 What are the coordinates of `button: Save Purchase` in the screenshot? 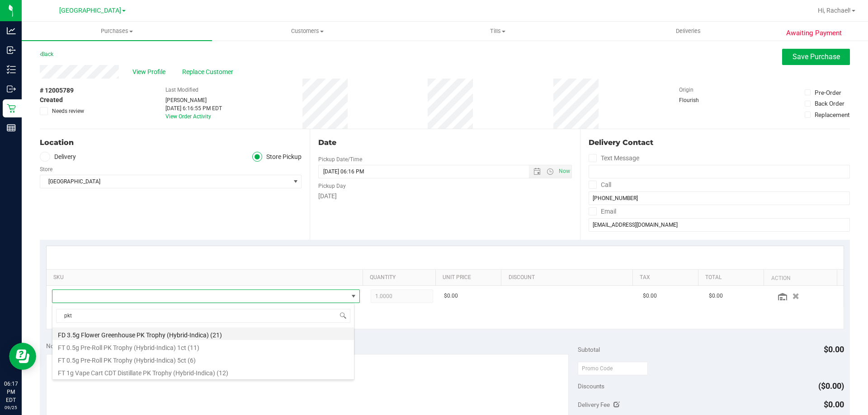 It's located at (816, 57).